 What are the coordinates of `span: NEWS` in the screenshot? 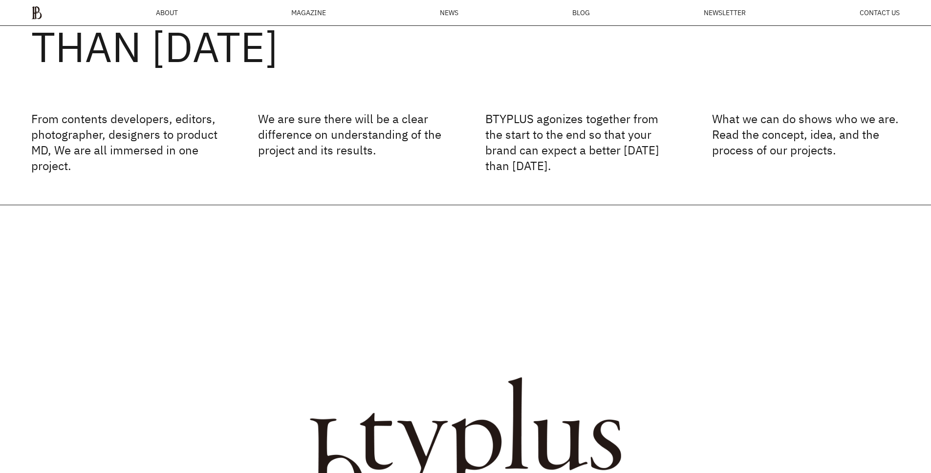 It's located at (449, 13).